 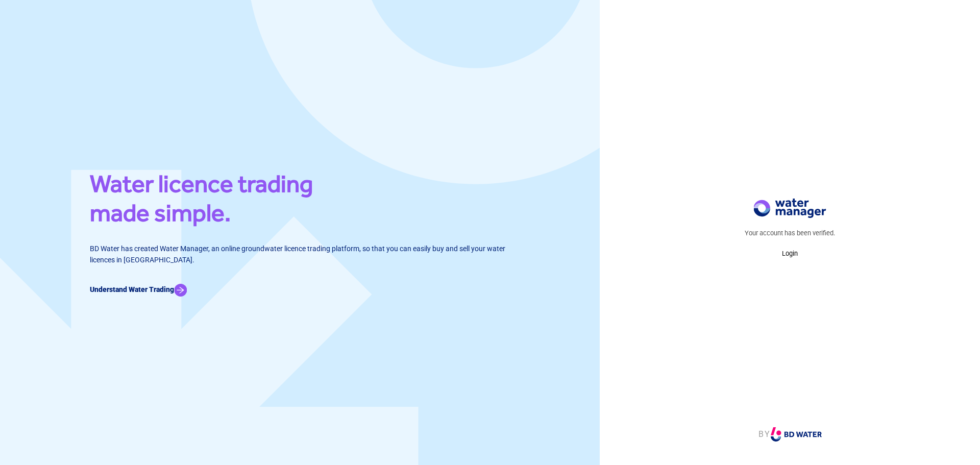 I want to click on a: Understand Water Trading, so click(x=138, y=290).